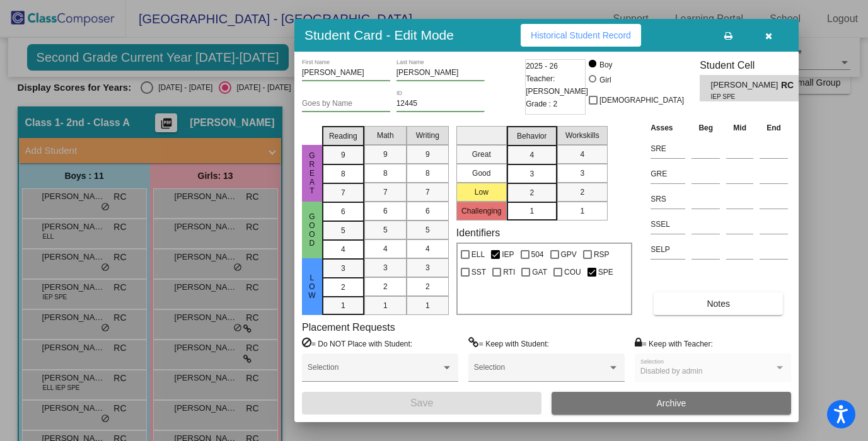  What do you see at coordinates (379, 34) in the screenshot?
I see `h3: Student Card - Edit Mode` at bounding box center [379, 34].